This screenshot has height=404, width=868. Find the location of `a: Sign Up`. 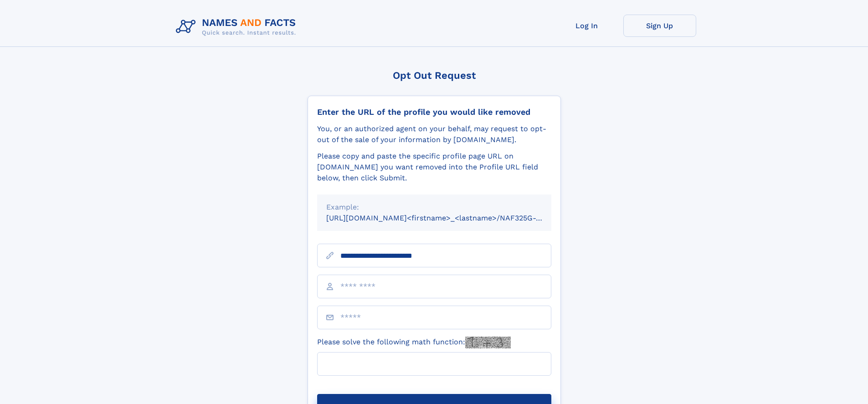

a: Sign Up is located at coordinates (660, 26).